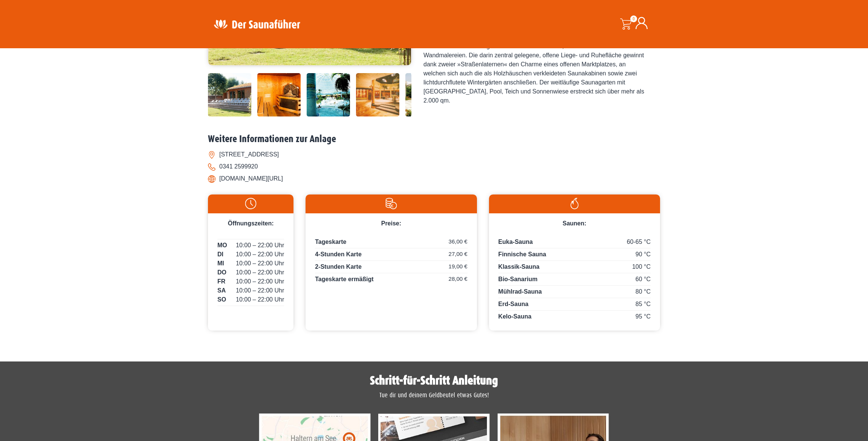 This screenshot has width=868, height=441. I want to click on li: 0341 2599920, so click(434, 166).